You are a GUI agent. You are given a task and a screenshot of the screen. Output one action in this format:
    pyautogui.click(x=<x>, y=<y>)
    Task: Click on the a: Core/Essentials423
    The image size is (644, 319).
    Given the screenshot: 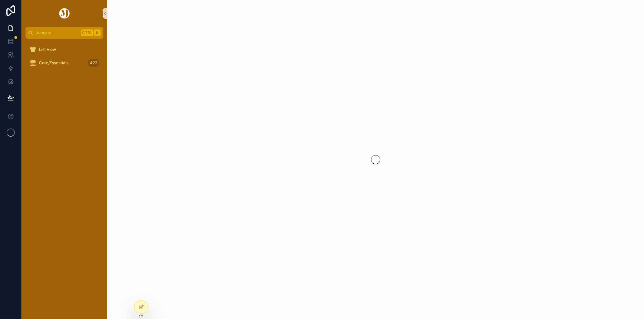 What is the action you would take?
    pyautogui.click(x=64, y=63)
    